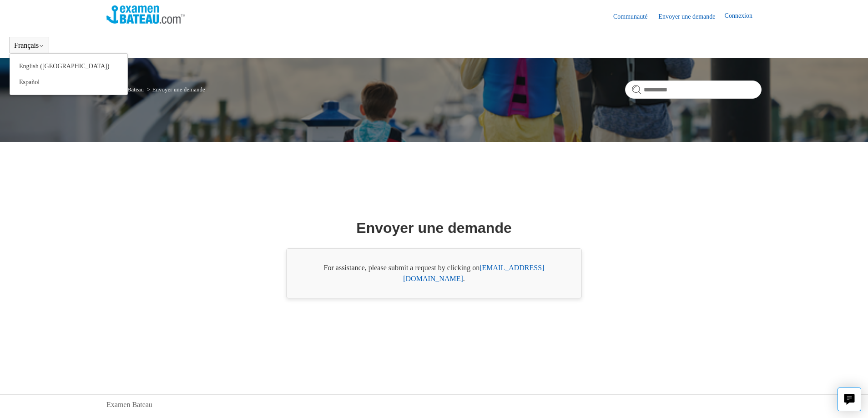  What do you see at coordinates (29, 45) in the screenshot?
I see `button: Français` at bounding box center [29, 45].